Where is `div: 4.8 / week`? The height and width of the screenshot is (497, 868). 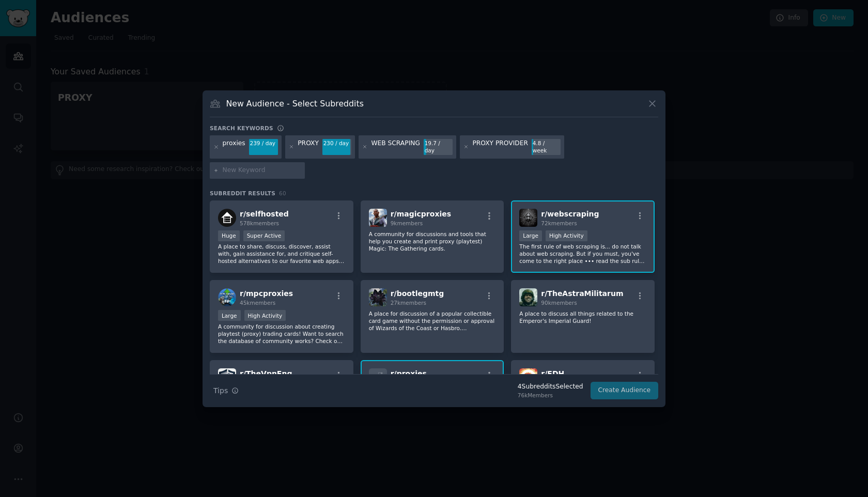 div: 4.8 / week is located at coordinates (546, 147).